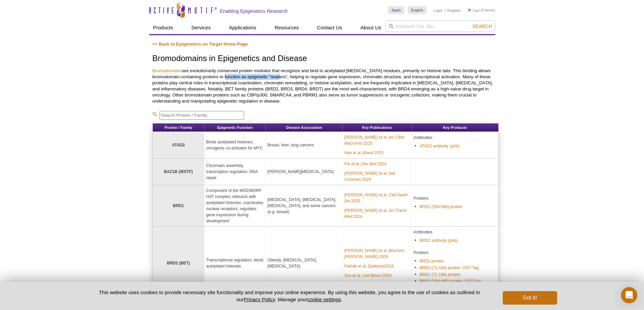 This screenshot has width=644, height=310. Describe the element at coordinates (481, 10) in the screenshot. I see `li: (0 items)` at that location.